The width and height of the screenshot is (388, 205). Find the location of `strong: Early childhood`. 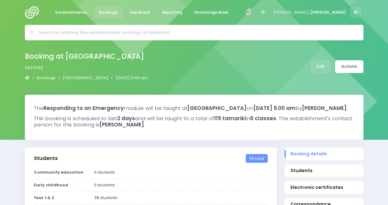

strong: Early childhood is located at coordinates (51, 185).